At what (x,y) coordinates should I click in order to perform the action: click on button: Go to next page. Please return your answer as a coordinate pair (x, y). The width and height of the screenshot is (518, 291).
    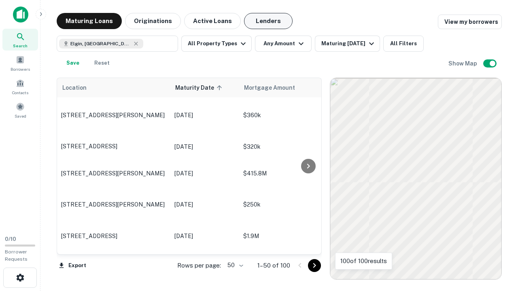
    Looking at the image, I should click on (315, 266).